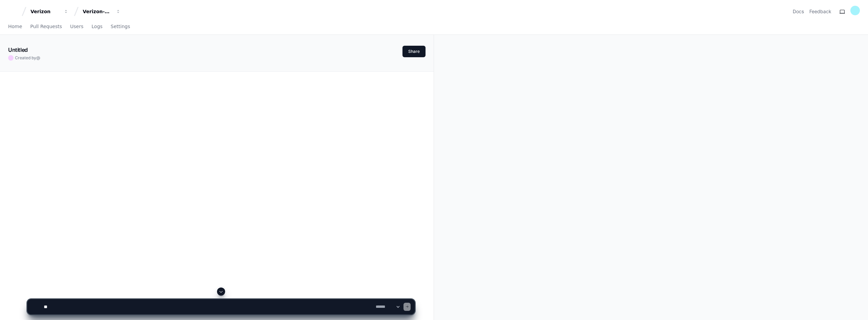 This screenshot has height=320, width=868. I want to click on span: Pull Requests, so click(46, 26).